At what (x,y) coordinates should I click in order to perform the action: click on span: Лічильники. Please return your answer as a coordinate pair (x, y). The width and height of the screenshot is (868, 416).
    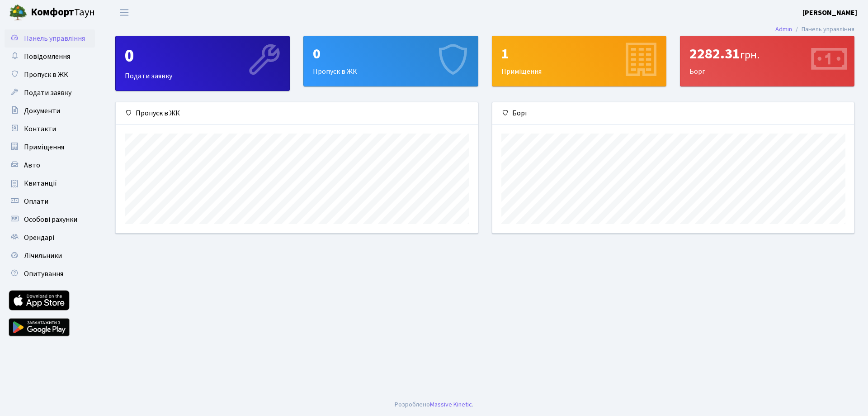
    Looking at the image, I should click on (43, 256).